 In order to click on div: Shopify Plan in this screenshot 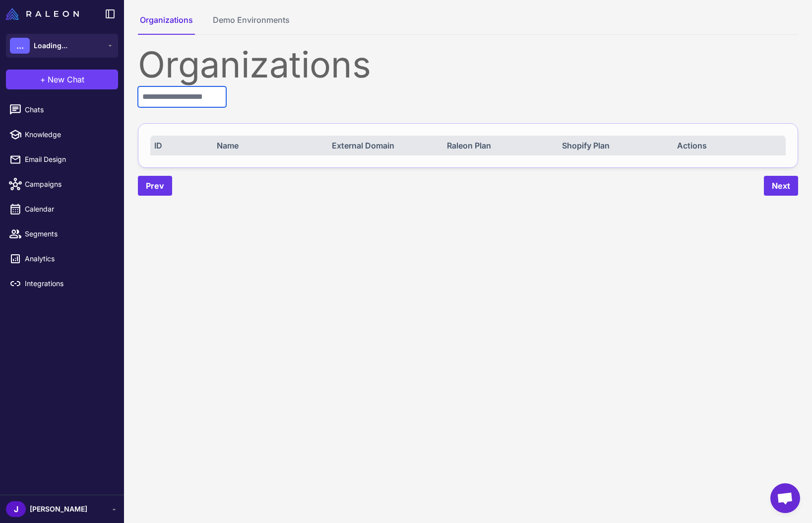, I will do `click(614, 145)`.